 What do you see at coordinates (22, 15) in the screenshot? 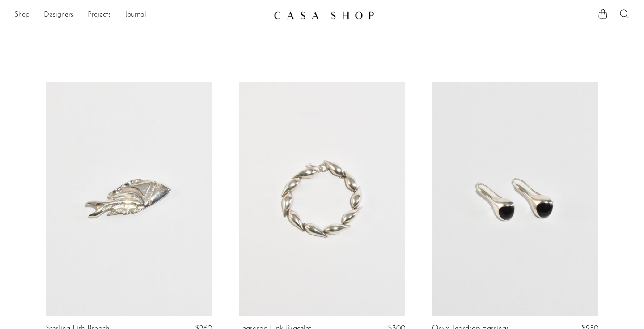
I see `a: Shop` at bounding box center [22, 15].